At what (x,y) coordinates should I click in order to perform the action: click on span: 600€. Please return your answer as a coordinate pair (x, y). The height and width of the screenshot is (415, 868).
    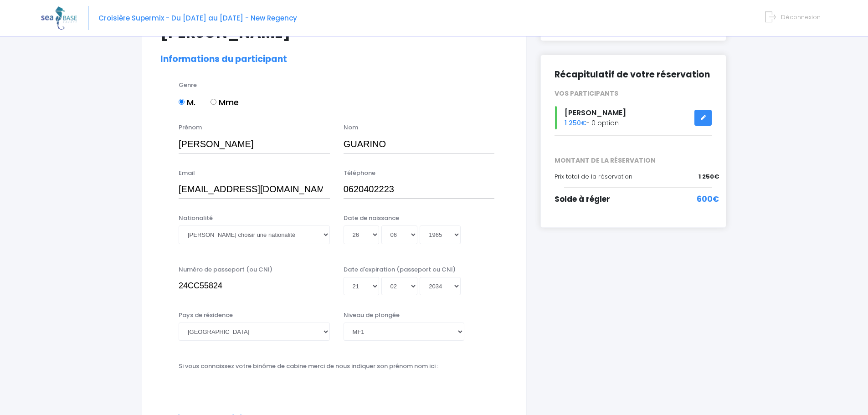
    Looking at the image, I should click on (708, 200).